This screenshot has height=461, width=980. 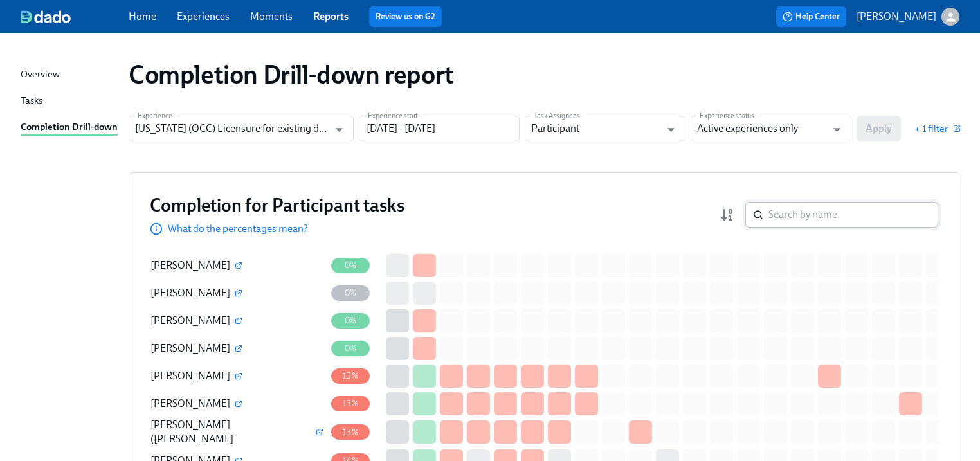 What do you see at coordinates (69, 127) in the screenshot?
I see `div: Completion Drill-down` at bounding box center [69, 127].